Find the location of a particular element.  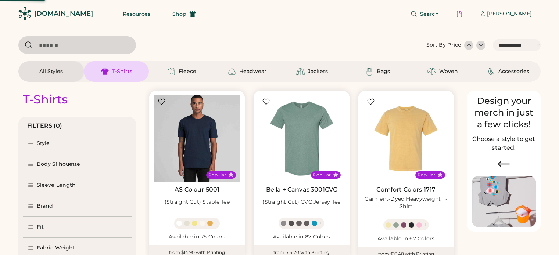

img: Image of Lisa Congdon Eye Print on T-Shirt and Hat is located at coordinates (504, 202).